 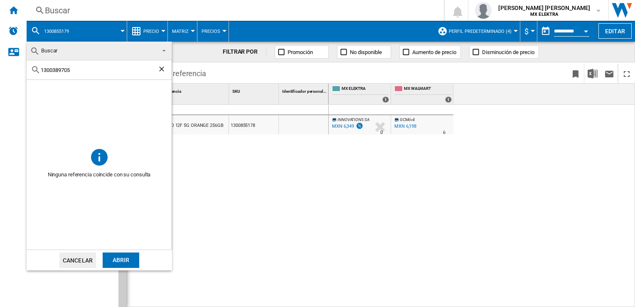 I want to click on ng-md-icon: Borrar búsqueda, so click(x=163, y=70).